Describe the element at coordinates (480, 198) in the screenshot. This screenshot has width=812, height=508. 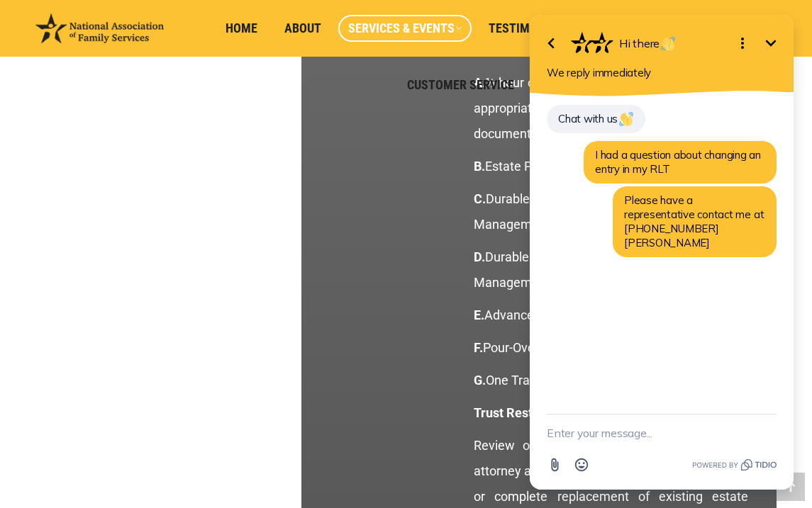
I see `strong: C.` at that location.